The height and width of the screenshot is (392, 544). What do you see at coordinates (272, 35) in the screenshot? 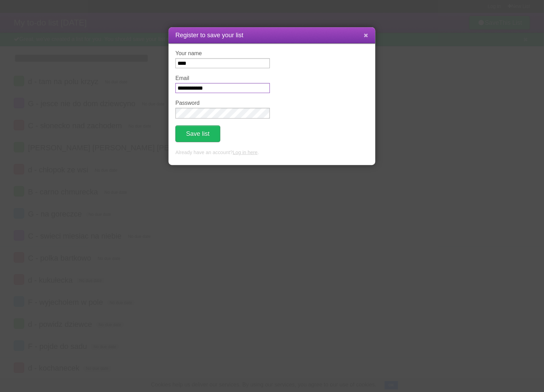
I see `h1: Register to save your list` at bounding box center [272, 35].